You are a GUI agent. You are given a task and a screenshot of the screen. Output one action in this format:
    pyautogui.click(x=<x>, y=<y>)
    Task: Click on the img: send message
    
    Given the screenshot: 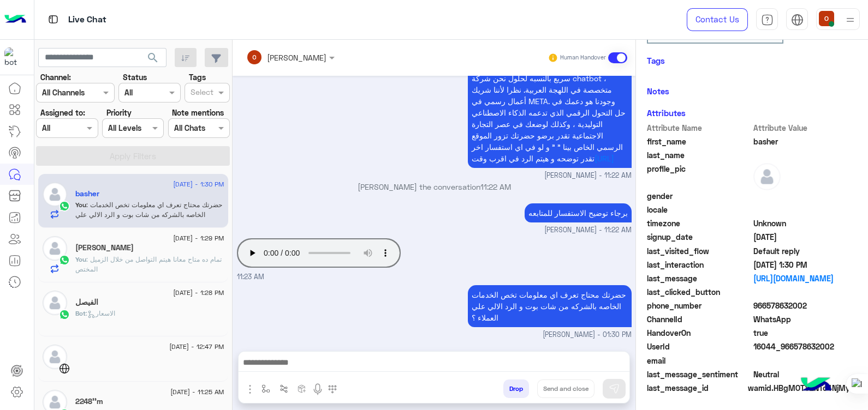 What is the action you would take?
    pyautogui.click(x=614, y=389)
    